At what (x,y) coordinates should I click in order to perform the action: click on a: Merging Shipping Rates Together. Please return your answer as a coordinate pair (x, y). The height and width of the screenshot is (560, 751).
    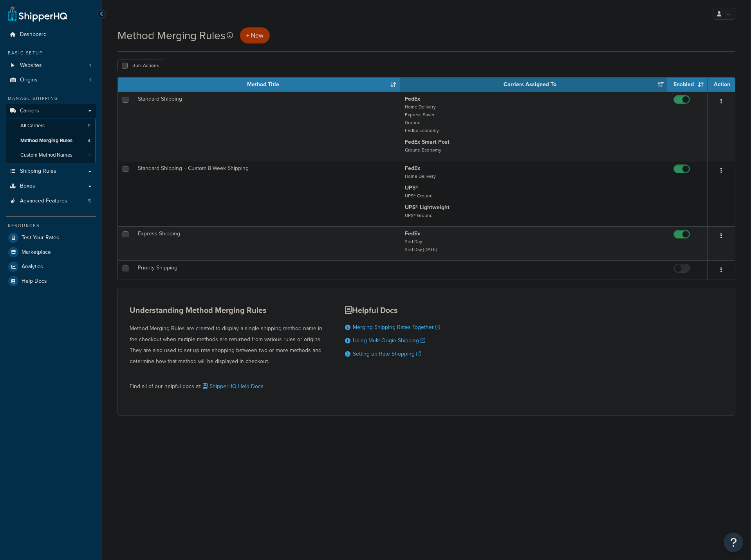
    Looking at the image, I should click on (396, 327).